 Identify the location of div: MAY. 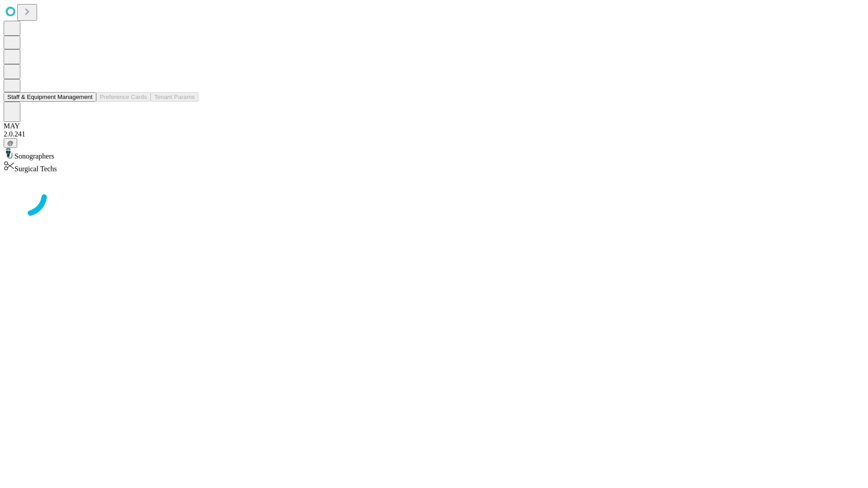
(434, 126).